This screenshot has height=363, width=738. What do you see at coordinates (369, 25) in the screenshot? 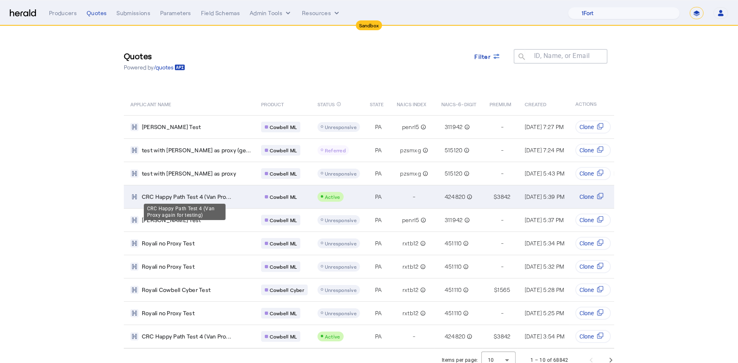
I see `div: Sandbox` at bounding box center [369, 25].